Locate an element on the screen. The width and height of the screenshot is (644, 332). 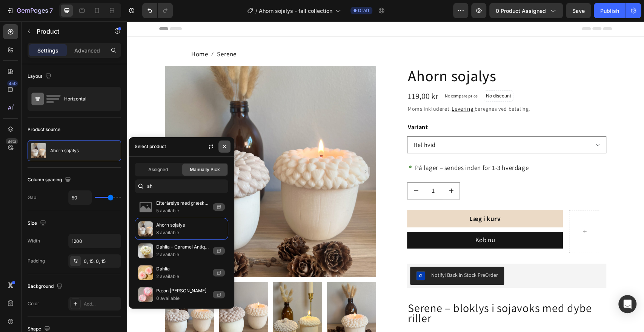
span: Serene is located at coordinates (100, 33).